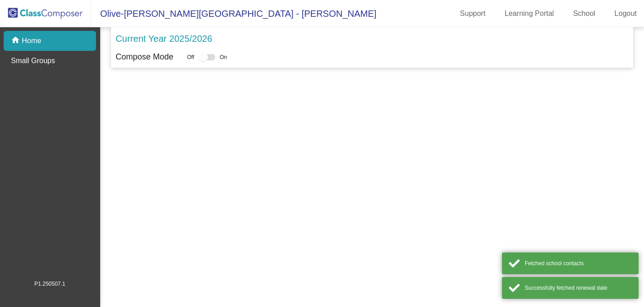  What do you see at coordinates (16, 41) in the screenshot?
I see `mat-icon: home` at bounding box center [16, 41].